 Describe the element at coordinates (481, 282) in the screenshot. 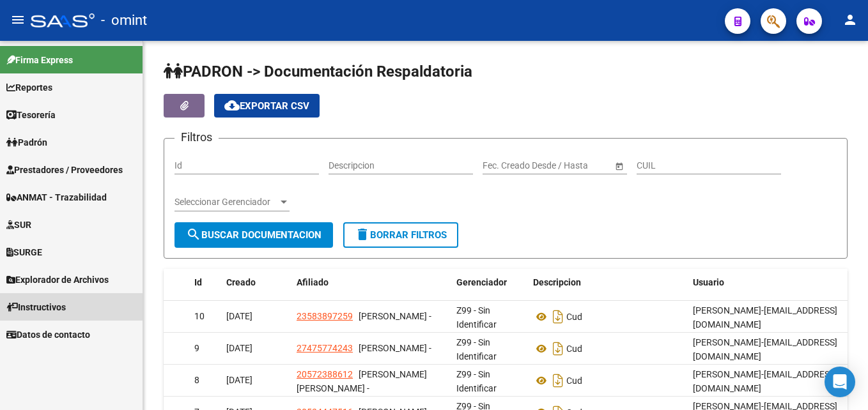

I see `span: Gerenciador` at that location.